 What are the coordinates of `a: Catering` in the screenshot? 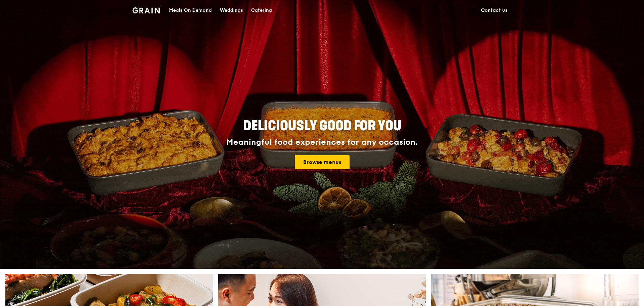 It's located at (262, 10).